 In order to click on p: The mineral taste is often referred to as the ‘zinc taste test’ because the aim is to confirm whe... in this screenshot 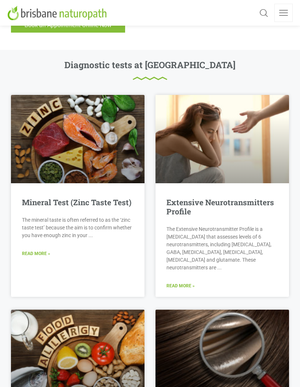, I will do `click(78, 227)`.